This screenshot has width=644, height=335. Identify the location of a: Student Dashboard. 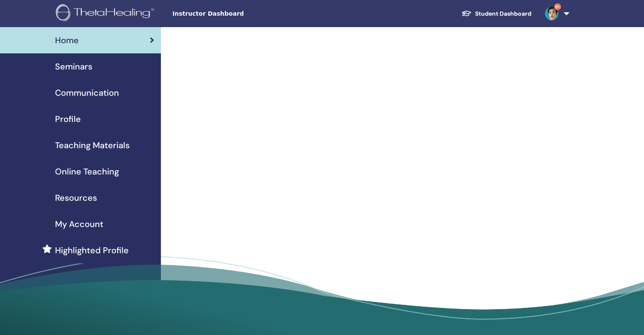
(496, 14).